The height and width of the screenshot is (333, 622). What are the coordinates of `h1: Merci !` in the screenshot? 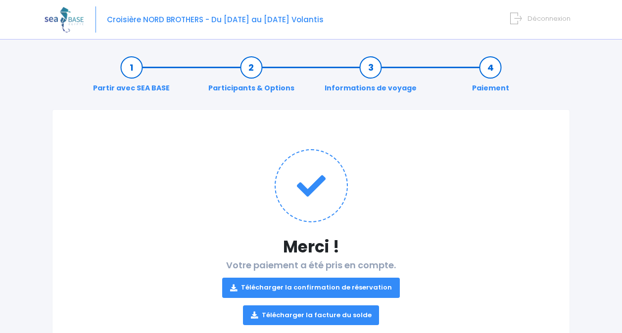 It's located at (311, 247).